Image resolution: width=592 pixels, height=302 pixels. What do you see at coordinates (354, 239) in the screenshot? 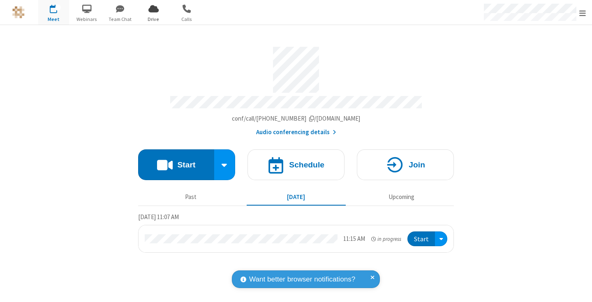
I see `div: 11:15 AM` at bounding box center [354, 239].